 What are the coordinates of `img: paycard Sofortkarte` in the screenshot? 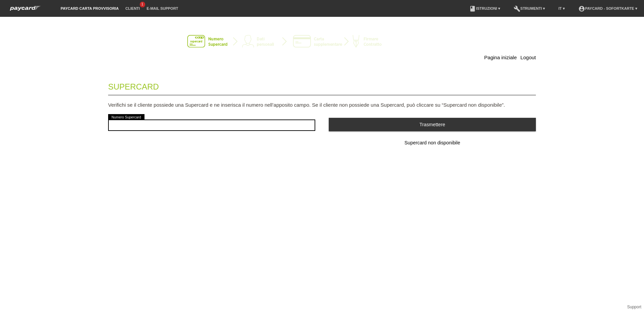 It's located at (25, 8).